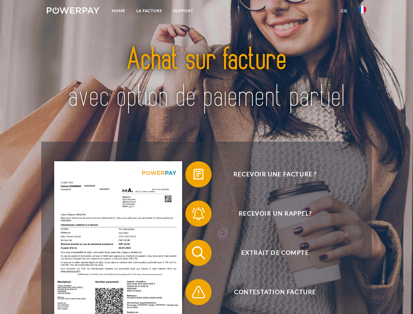 Image resolution: width=413 pixels, height=314 pixels. I want to click on span: Recevoir un rappel?, so click(275, 214).